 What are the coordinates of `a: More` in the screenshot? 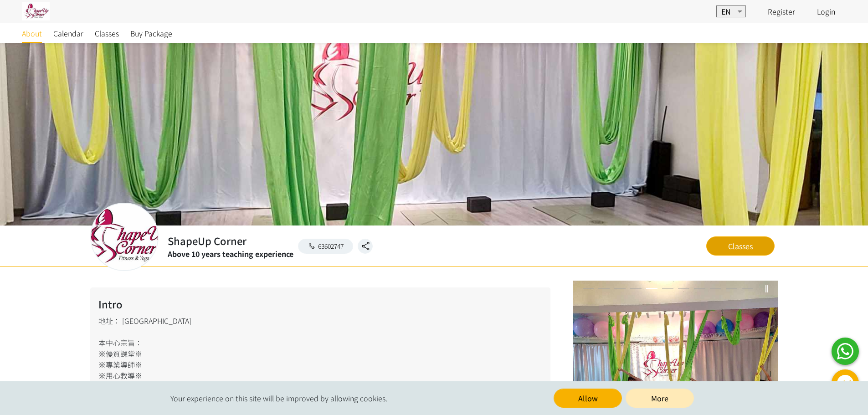 It's located at (660, 398).